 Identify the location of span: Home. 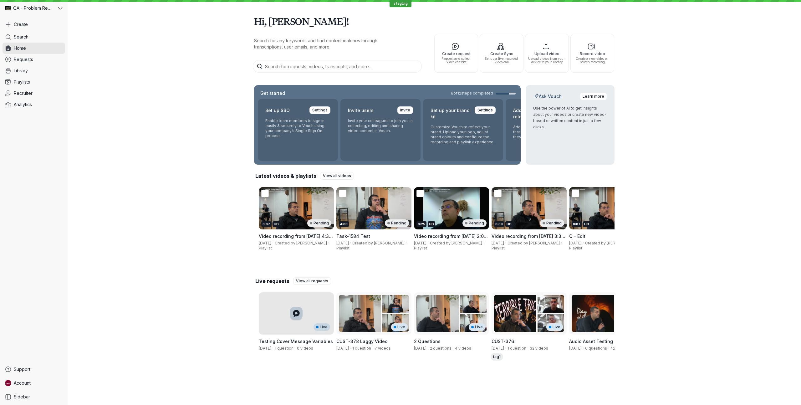
(20, 48).